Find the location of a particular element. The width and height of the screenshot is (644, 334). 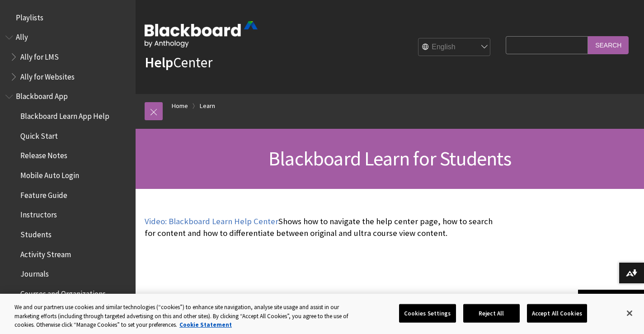

strong: Help is located at coordinates (159, 63).